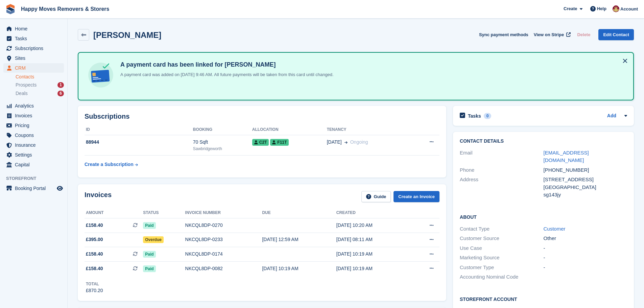 This screenshot has height=308, width=644. What do you see at coordinates (94, 284) in the screenshot?
I see `div: Total` at bounding box center [94, 284].